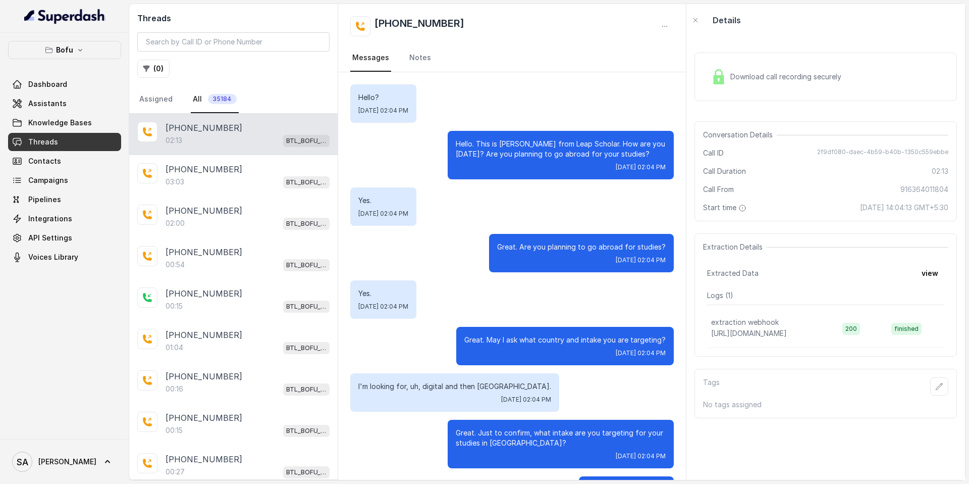 This screenshot has width=969, height=484. Describe the element at coordinates (222, 99) in the screenshot. I see `span: 35184` at that location.